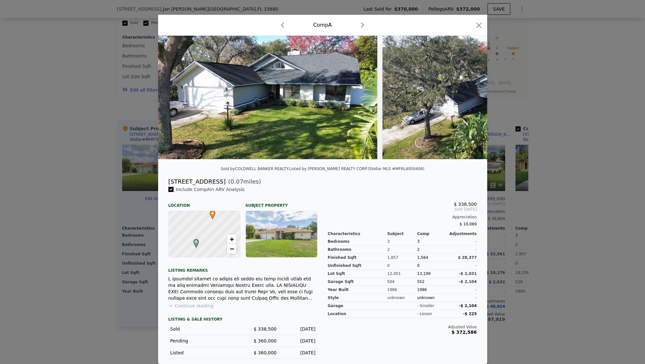 This screenshot has width=645, height=364. Describe the element at coordinates (402, 234) in the screenshot. I see `div: Subject` at that location.